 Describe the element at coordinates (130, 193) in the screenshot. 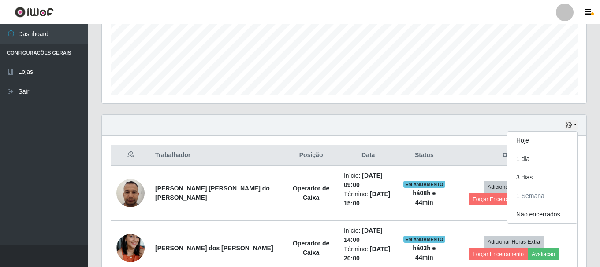

I see `img: 1701473418754.jpeg` at that location.